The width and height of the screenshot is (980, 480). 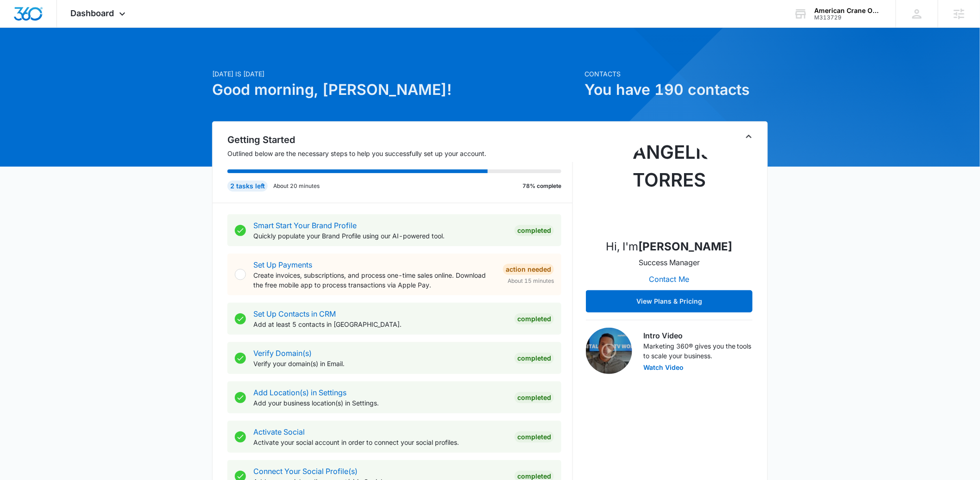 What do you see at coordinates (669, 302) in the screenshot?
I see `button: View Plans & Pricing` at bounding box center [669, 302].